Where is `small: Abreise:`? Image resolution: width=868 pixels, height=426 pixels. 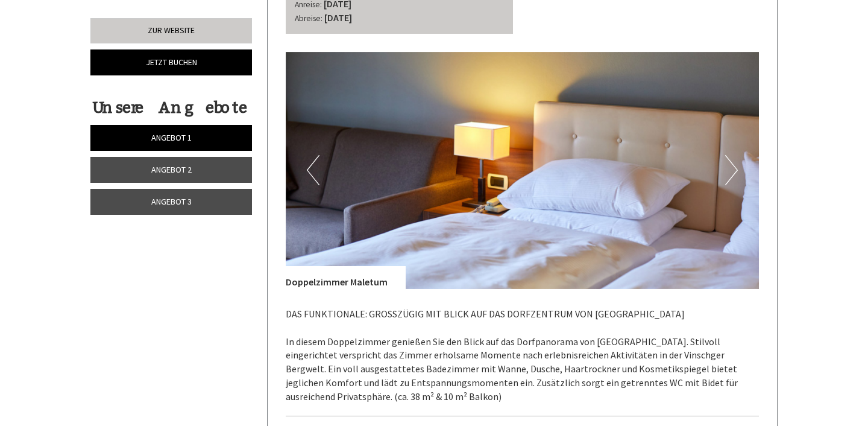 small: Abreise: is located at coordinates (309, 18).